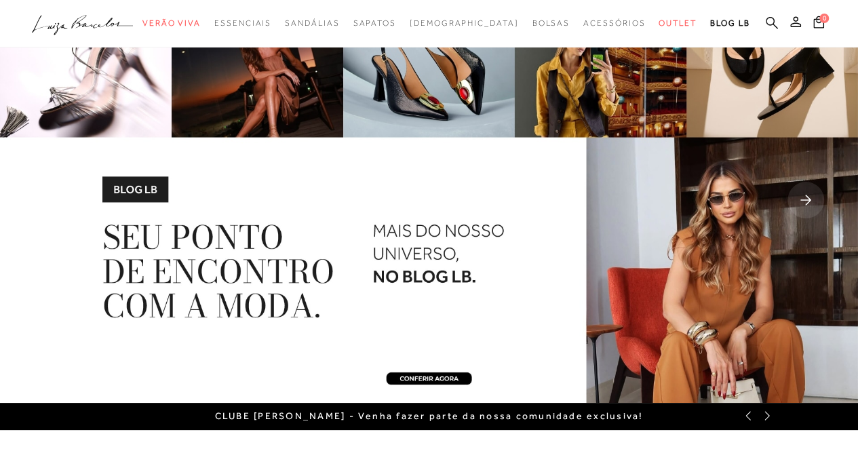 Image resolution: width=858 pixels, height=451 pixels. Describe the element at coordinates (551, 23) in the screenshot. I see `span: Bolsas` at that location.